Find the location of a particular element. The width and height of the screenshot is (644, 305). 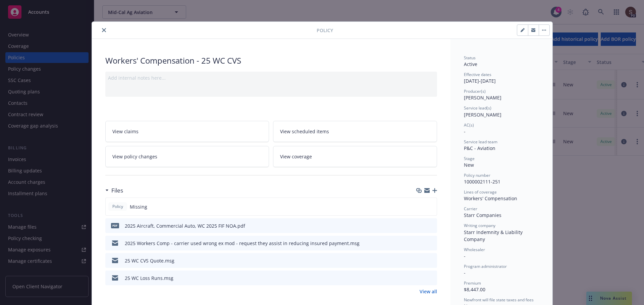

span: Policy number is located at coordinates (477, 175).